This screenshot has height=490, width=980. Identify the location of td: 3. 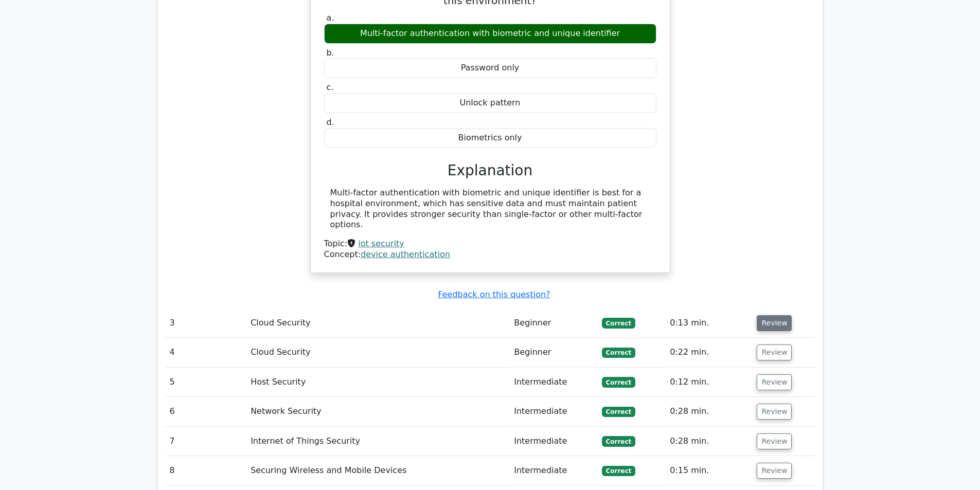
(206, 323).